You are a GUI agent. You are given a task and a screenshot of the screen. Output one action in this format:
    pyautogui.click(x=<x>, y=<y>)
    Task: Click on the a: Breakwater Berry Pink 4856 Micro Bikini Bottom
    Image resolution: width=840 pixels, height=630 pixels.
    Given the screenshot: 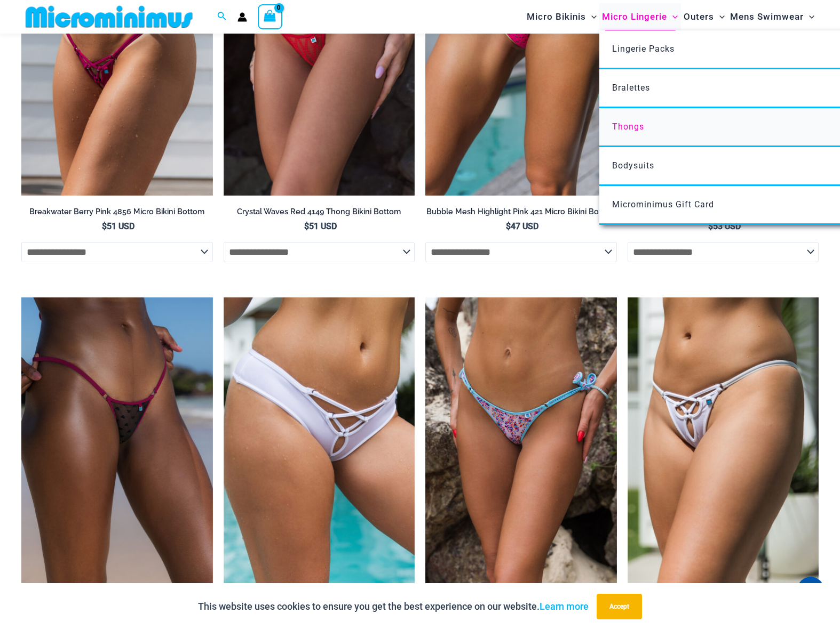 What is the action you would take?
    pyautogui.click(x=117, y=214)
    